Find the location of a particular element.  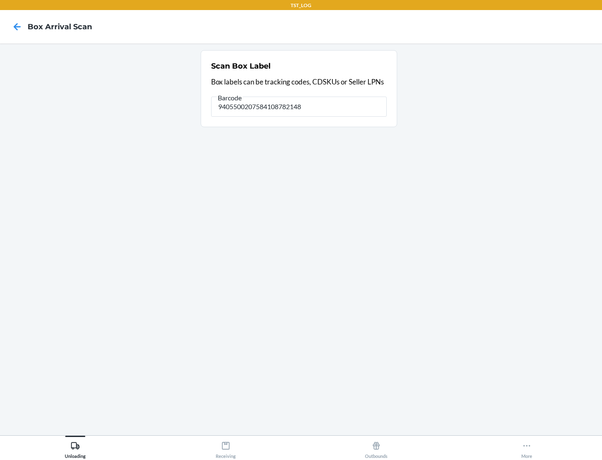

div: More is located at coordinates (527, 448).